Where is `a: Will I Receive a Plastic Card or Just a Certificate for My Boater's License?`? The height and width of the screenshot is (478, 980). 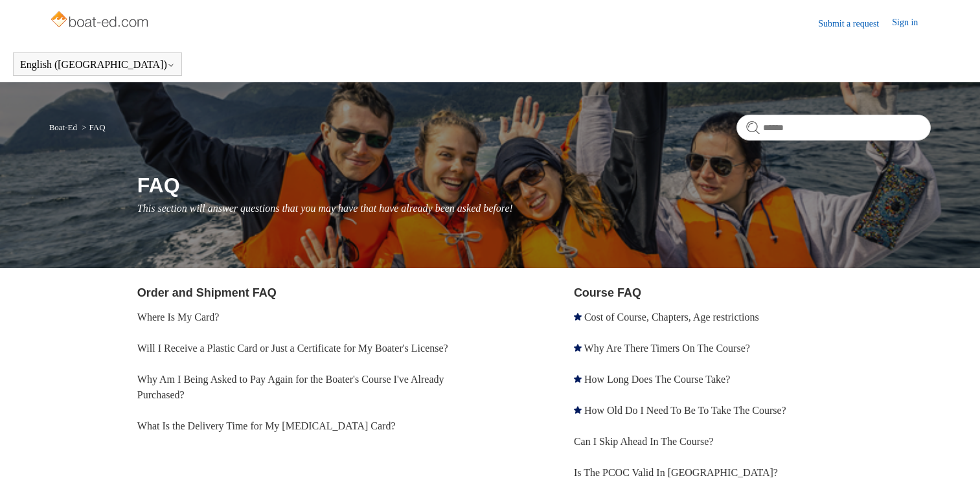
a: Will I Receive a Plastic Card or Just a Certificate for My Boater's License? is located at coordinates (293, 348).